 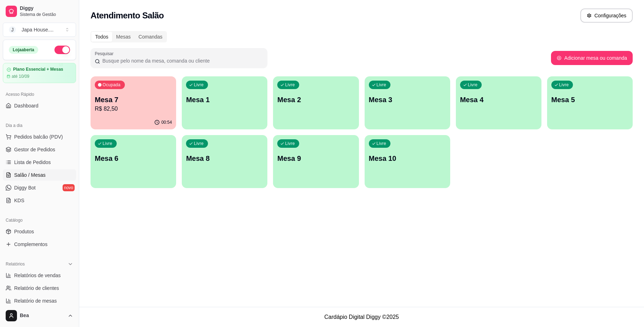 I want to click on button: Pedidos balcão (PDV), so click(x=39, y=137).